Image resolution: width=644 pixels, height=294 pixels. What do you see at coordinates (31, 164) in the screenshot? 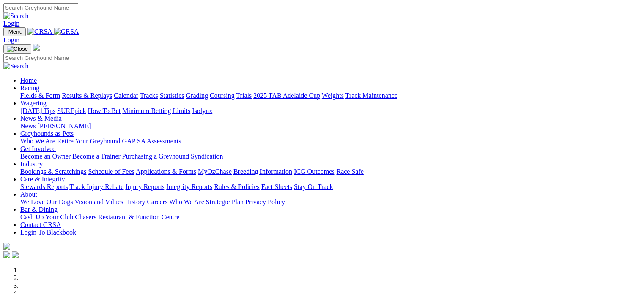
I see `a: Industry` at bounding box center [31, 164].